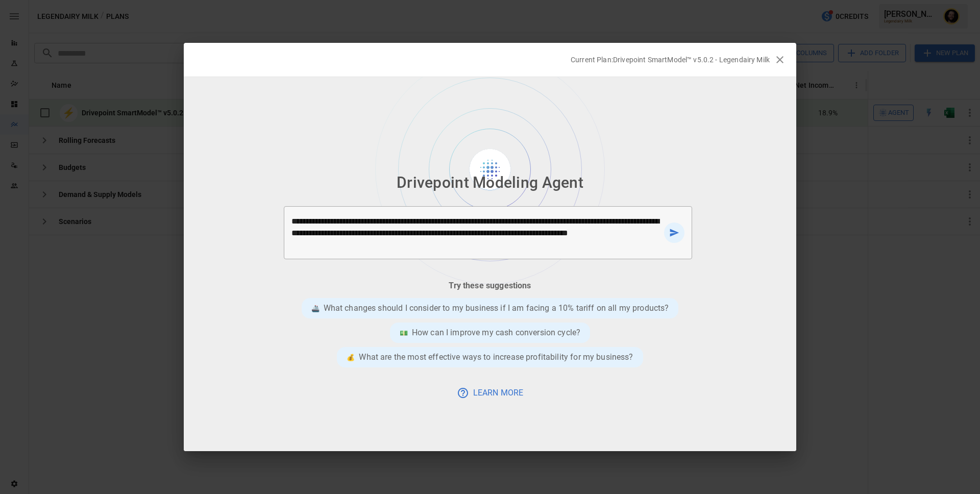 This screenshot has height=494, width=980. I want to click on p: Try these suggestions, so click(490, 286).